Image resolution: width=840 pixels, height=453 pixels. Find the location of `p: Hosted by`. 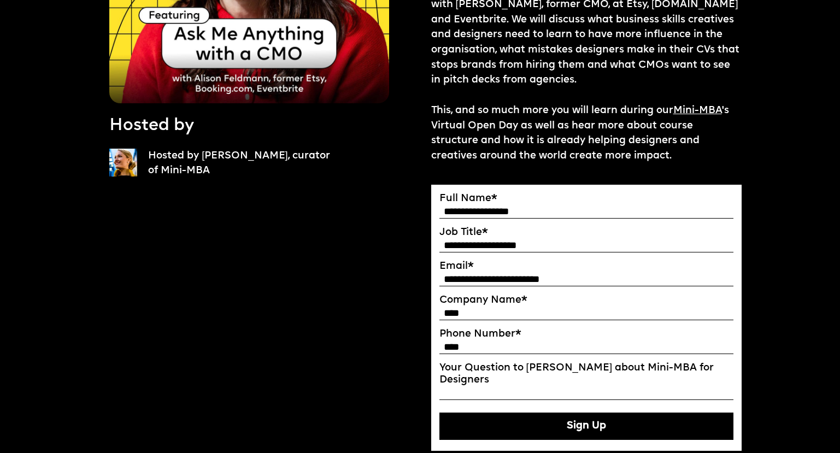

p: Hosted by is located at coordinates (151, 126).